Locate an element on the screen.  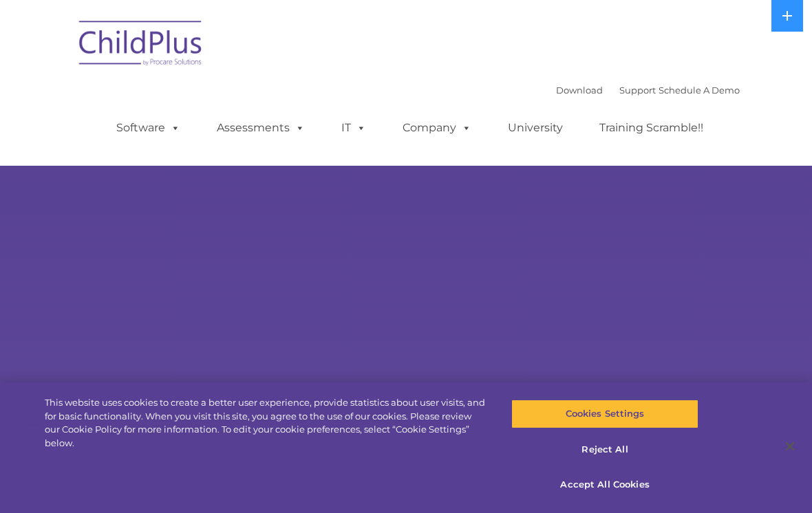
a: Assessments is located at coordinates (261, 128).